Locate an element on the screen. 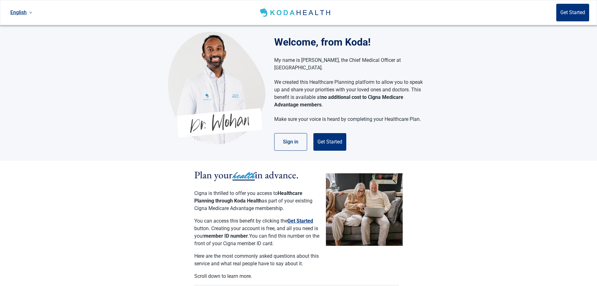 The image size is (597, 286). span: Cigna is thrilled to offer you access to is located at coordinates (236, 193).